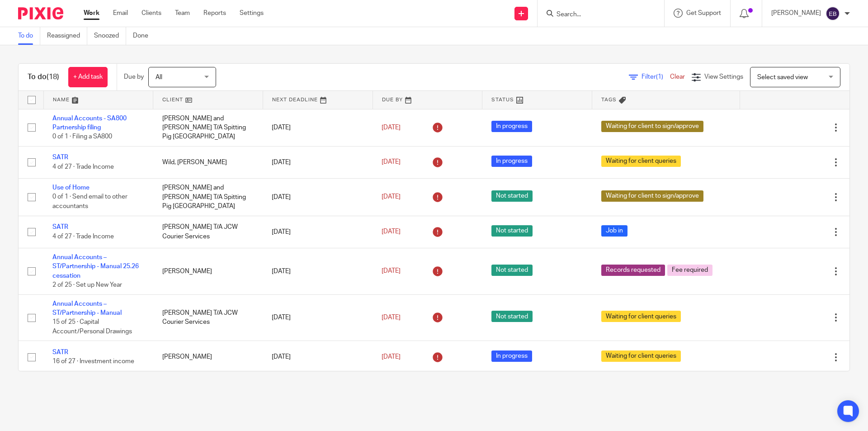 The height and width of the screenshot is (431, 868). I want to click on span: 2 of 25 · Set up New Year, so click(87, 285).